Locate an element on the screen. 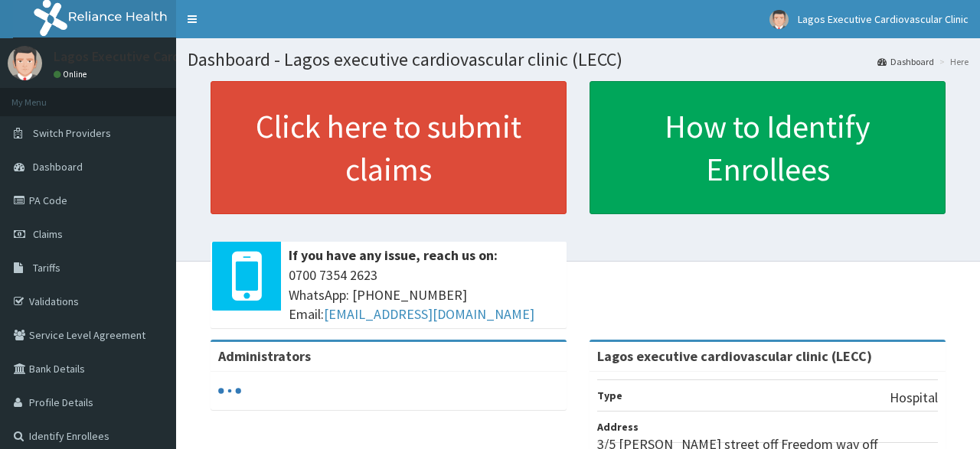 The image size is (980, 449). b: Type is located at coordinates (610, 395).